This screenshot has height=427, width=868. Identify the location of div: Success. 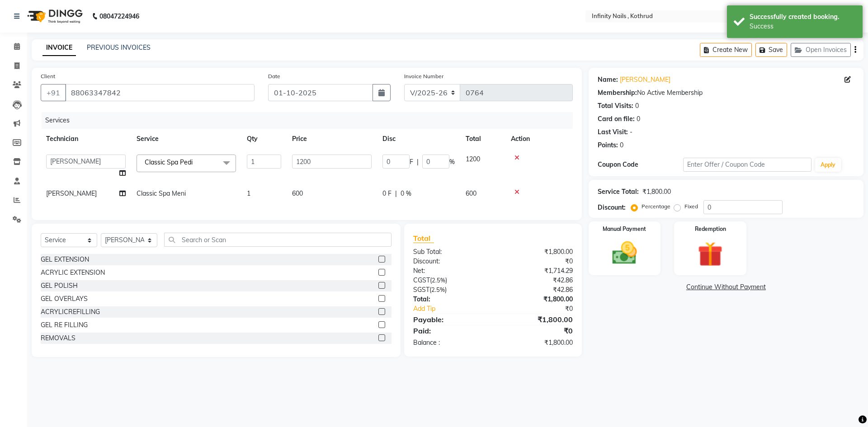
(802, 26).